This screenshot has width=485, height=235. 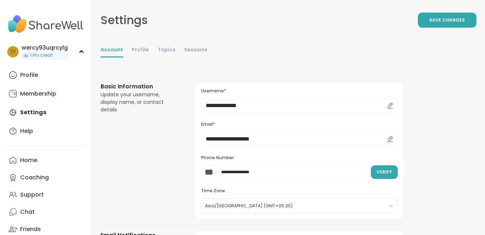 I want to click on div: Home, so click(x=29, y=160).